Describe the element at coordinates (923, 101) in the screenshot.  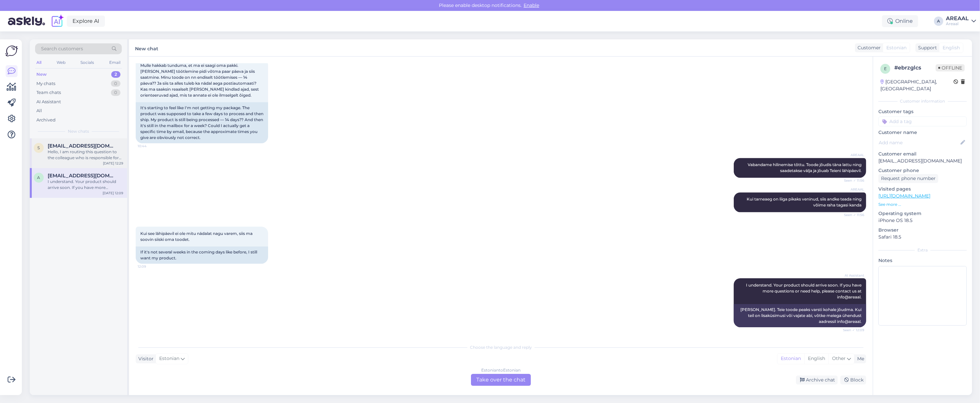
I see `div: Customer information` at that location.